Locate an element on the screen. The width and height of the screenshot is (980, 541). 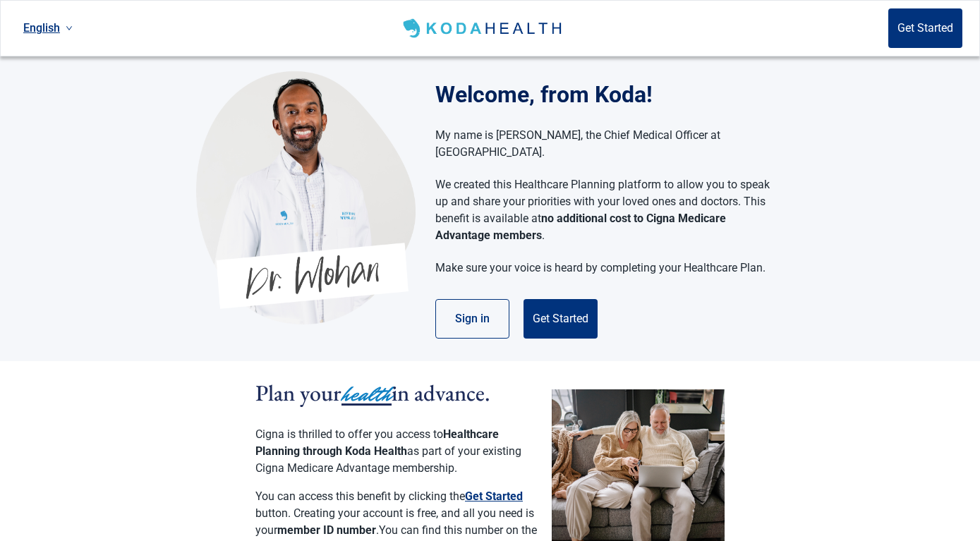
strong: member ID number is located at coordinates (327, 530).